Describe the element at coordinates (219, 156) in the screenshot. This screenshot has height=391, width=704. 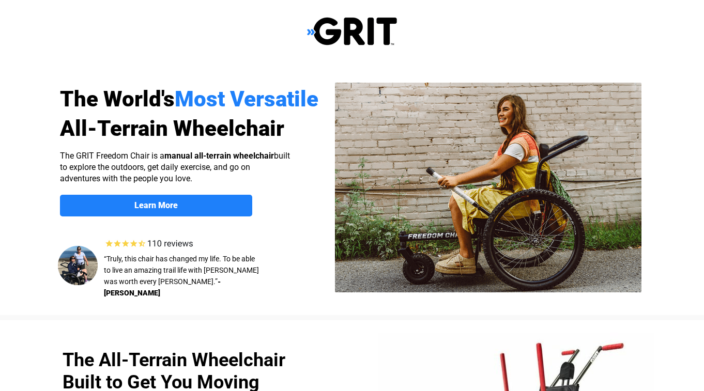
I see `strong: manual all-terrain wheelchair` at that location.